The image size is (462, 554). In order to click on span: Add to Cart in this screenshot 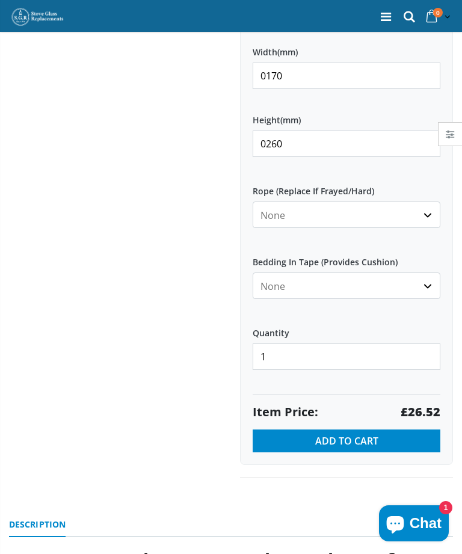, I will do `click(347, 441)`.